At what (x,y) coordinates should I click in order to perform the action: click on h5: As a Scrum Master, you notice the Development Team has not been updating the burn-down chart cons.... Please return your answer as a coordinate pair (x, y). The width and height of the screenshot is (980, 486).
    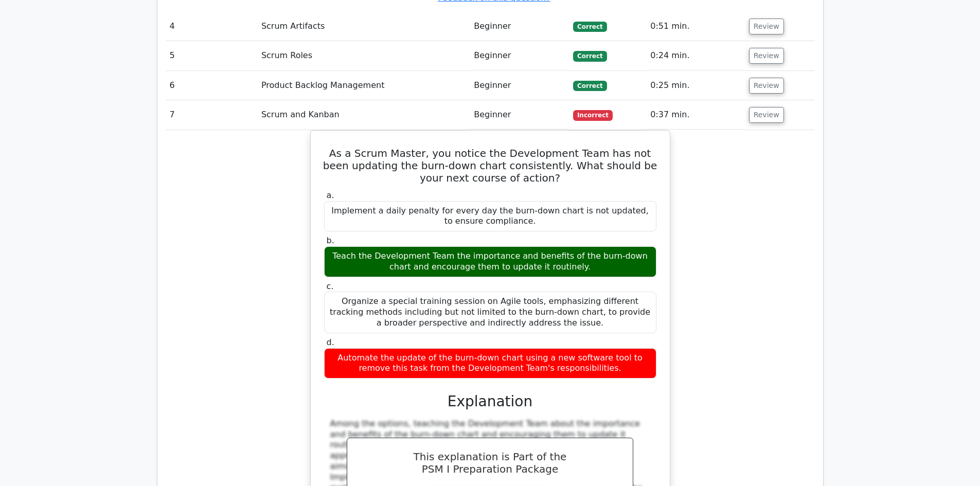
    Looking at the image, I should click on (490, 166).